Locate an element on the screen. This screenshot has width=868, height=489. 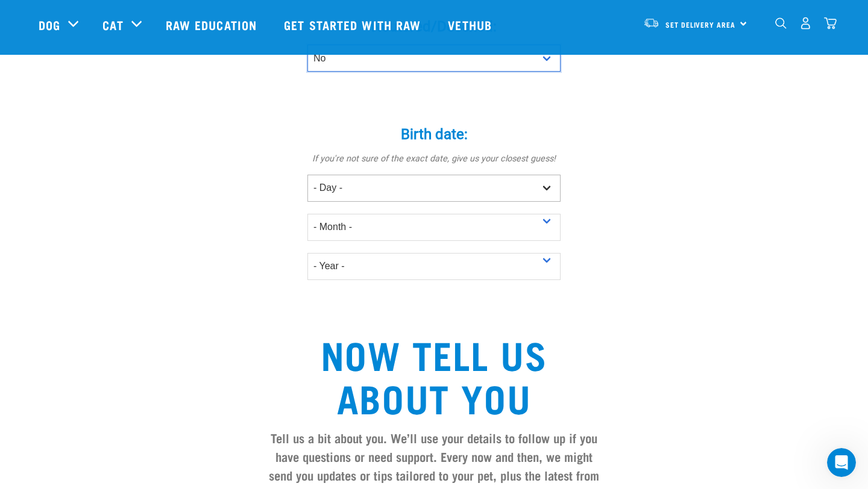
img: van-moving.png is located at coordinates (651, 23).